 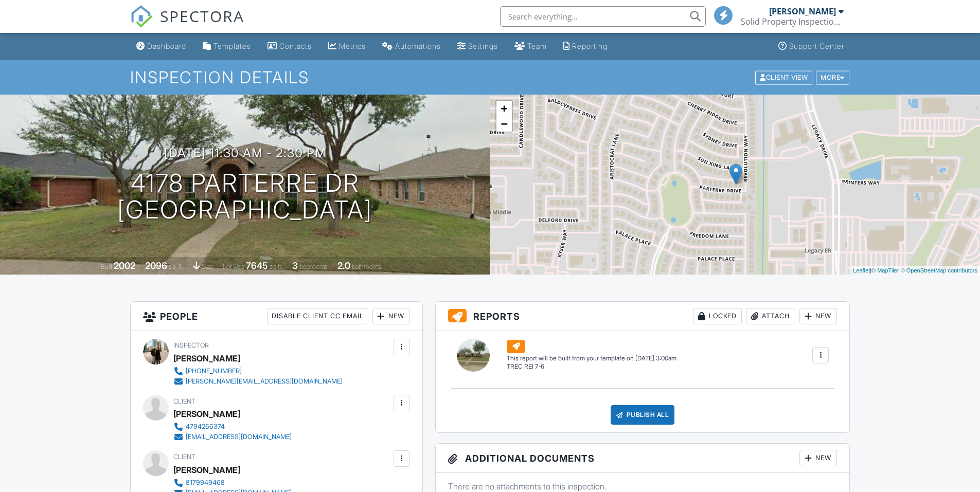 I want to click on div: 4794266374, so click(x=206, y=427).